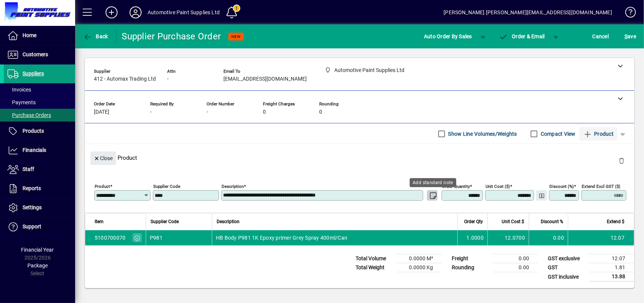 Image resolution: width=644 pixels, height=303 pixels. I want to click on span: Staff, so click(28, 169).